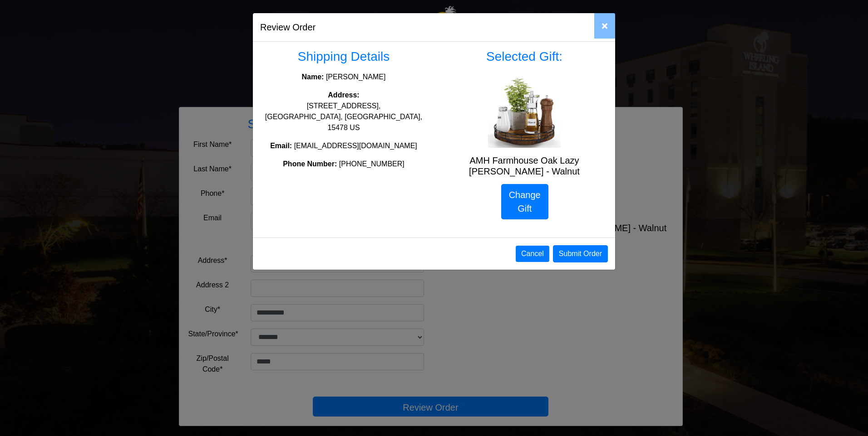  Describe the element at coordinates (524, 112) in the screenshot. I see `img: AMH Farmhouse Oak Lazy Susan - Walnut` at that location.